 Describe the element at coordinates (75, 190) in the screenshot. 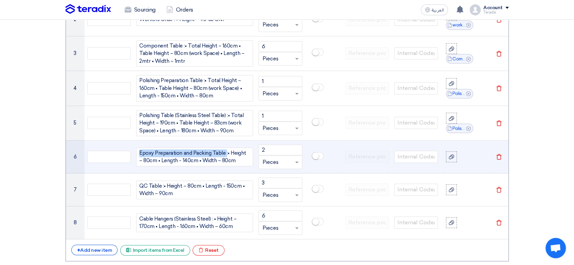

I see `td: 7` at that location.